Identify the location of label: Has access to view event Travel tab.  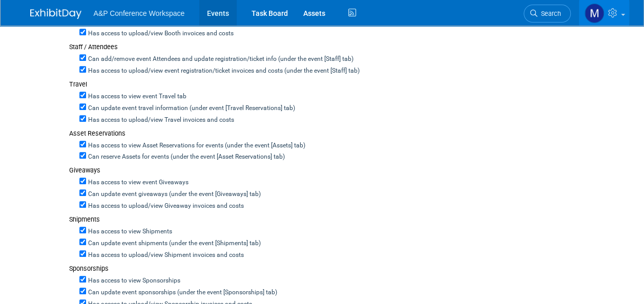
(136, 97).